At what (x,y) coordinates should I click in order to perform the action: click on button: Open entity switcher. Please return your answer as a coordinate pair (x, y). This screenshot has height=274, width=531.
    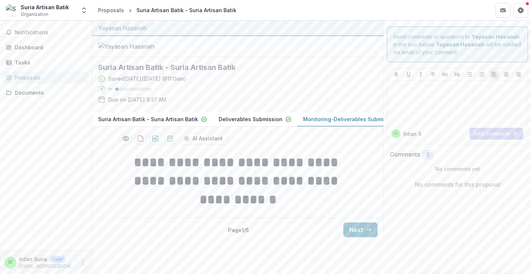
    Looking at the image, I should click on (84, 10).